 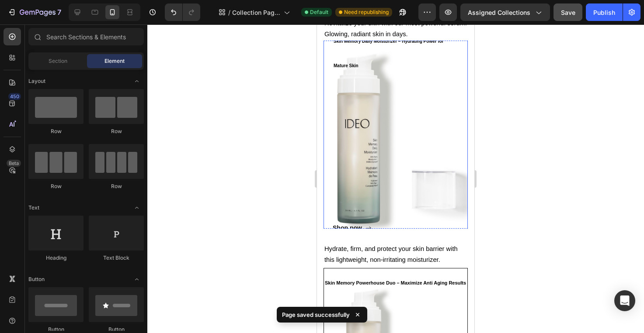 What do you see at coordinates (30, 204) in the screenshot?
I see `div: Shop now` at bounding box center [30, 204].